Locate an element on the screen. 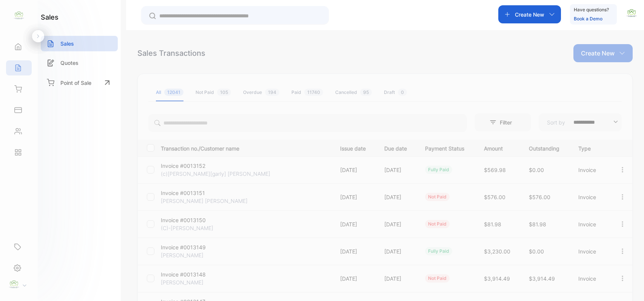 The image size is (644, 301). span: 105 is located at coordinates (224, 92).